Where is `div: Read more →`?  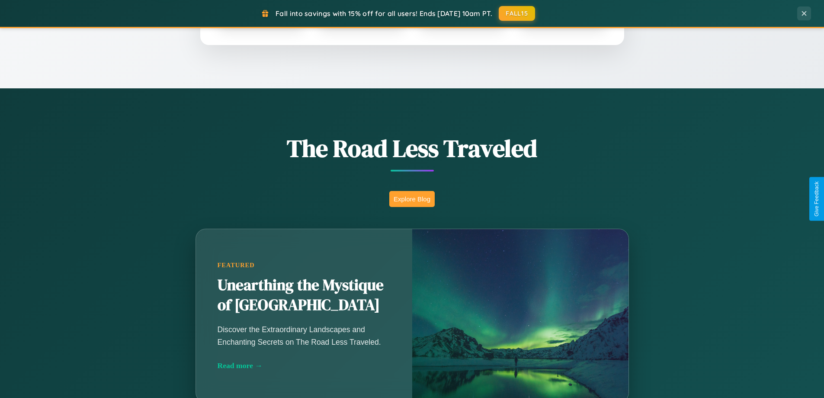
div: Read more → is located at coordinates (304, 365).